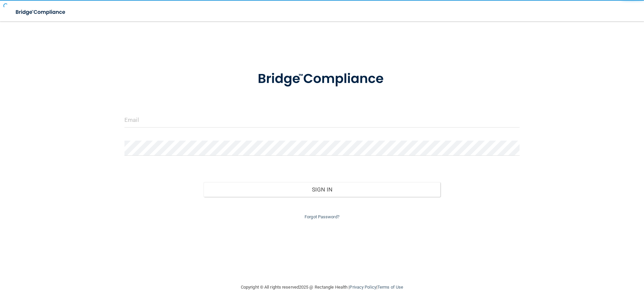 This screenshot has width=644, height=305. I want to click on a: Forgot Password?, so click(322, 217).